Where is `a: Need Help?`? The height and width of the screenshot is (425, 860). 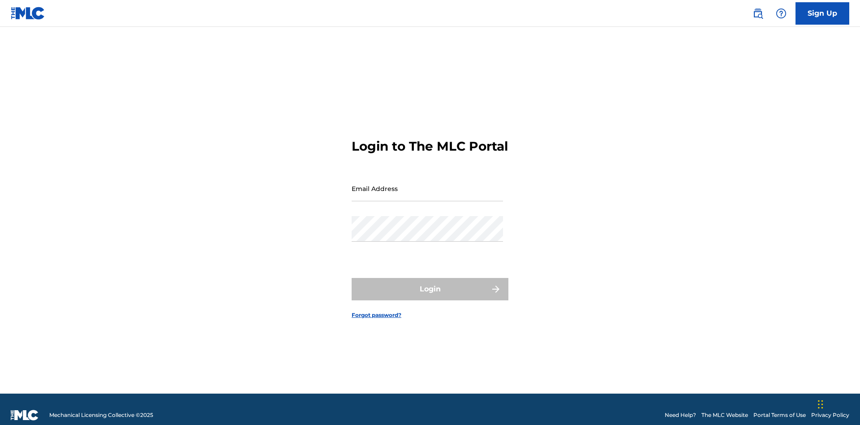 a: Need Help? is located at coordinates (681, 415).